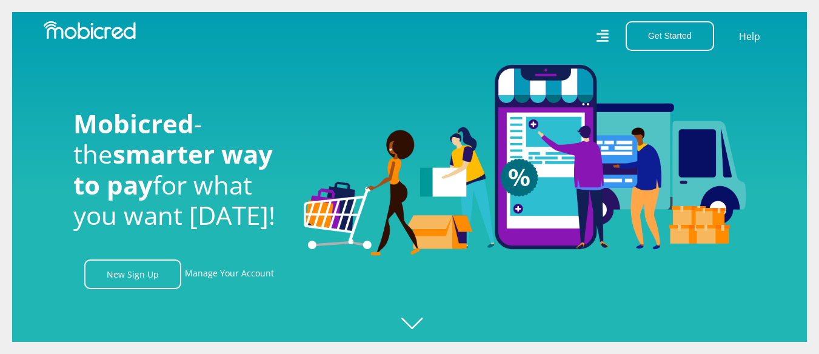 This screenshot has height=354, width=819. What do you see at coordinates (525, 161) in the screenshot?
I see `img: Welcome to Mobicred` at bounding box center [525, 161].